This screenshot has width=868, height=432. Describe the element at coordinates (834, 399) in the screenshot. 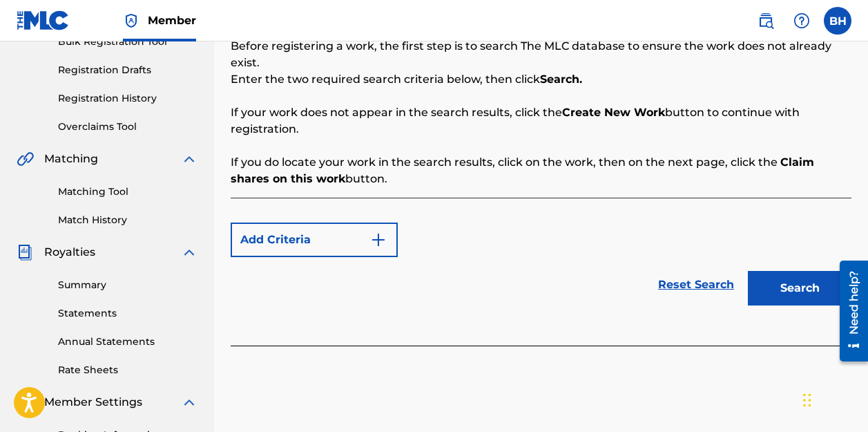

I see `div: Chat Widget` at that location.